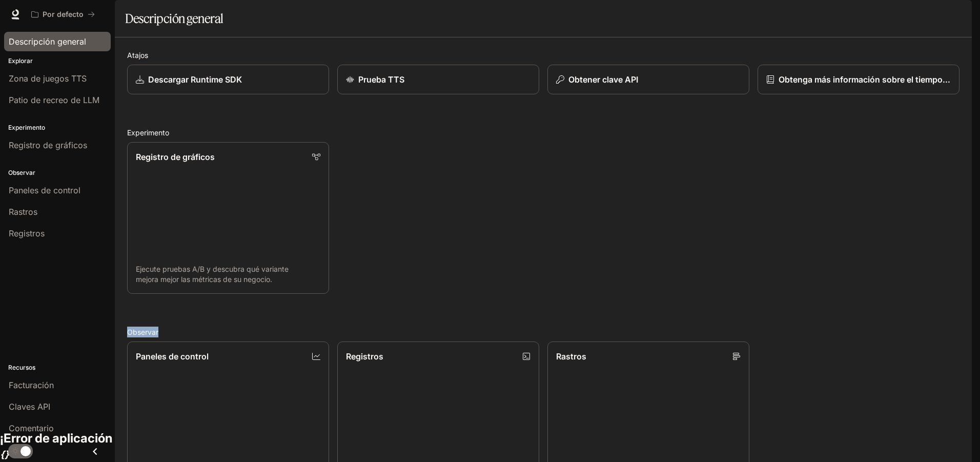 The image size is (980, 462). I want to click on font: Por defecto, so click(63, 14).